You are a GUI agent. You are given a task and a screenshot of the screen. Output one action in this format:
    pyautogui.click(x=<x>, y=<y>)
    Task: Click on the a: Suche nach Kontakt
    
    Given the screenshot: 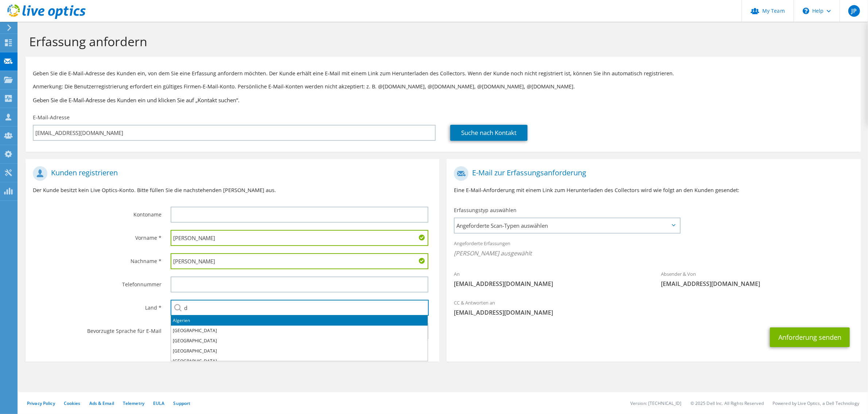 What is the action you would take?
    pyautogui.click(x=489, y=133)
    